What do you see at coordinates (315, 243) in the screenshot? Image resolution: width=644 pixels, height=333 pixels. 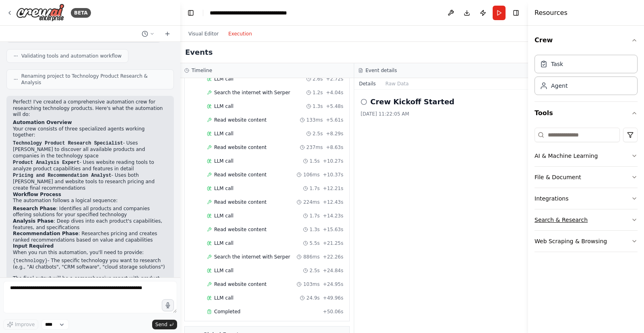 I see `span: 5.5s` at bounding box center [315, 243].